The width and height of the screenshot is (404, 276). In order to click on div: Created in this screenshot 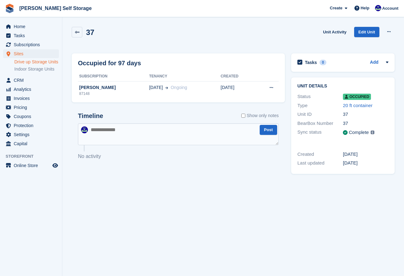, I will do `click(320, 154)`.